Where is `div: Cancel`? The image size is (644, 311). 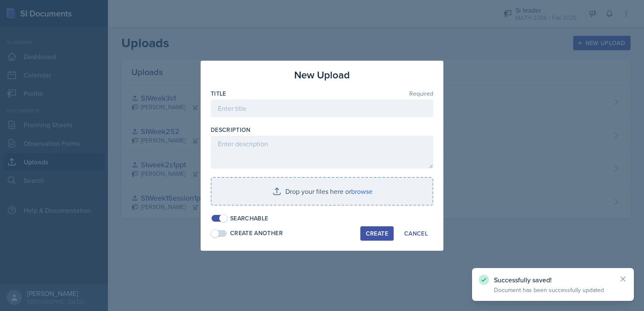
div: Cancel is located at coordinates (416, 233).